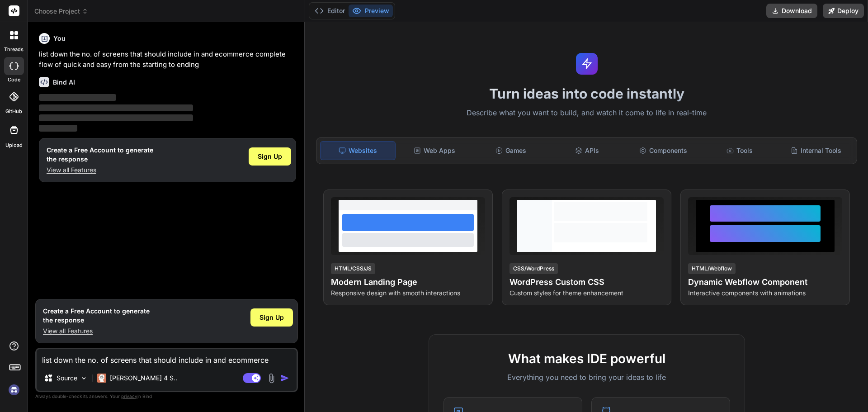 The image size is (868, 412). What do you see at coordinates (408, 282) in the screenshot?
I see `h4: Modern Landing Page` at bounding box center [408, 282].